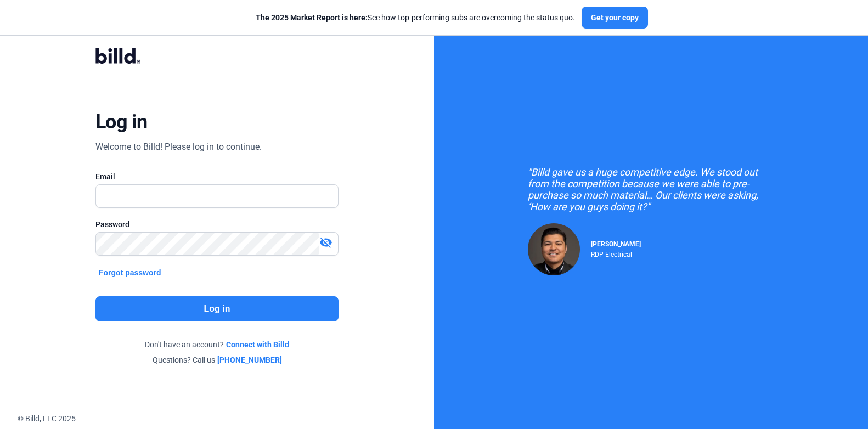  What do you see at coordinates (257, 344) in the screenshot?
I see `a: Connect with Billd` at bounding box center [257, 344].